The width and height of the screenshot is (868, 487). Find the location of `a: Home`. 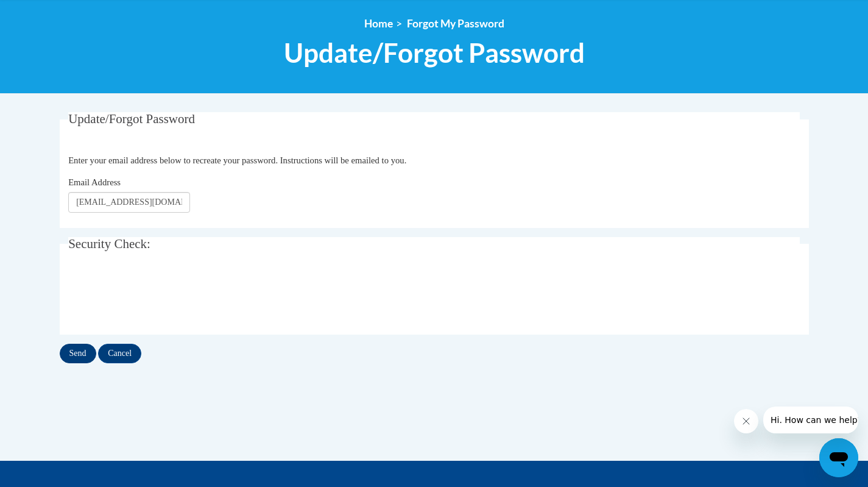

a: Home is located at coordinates (378, 23).